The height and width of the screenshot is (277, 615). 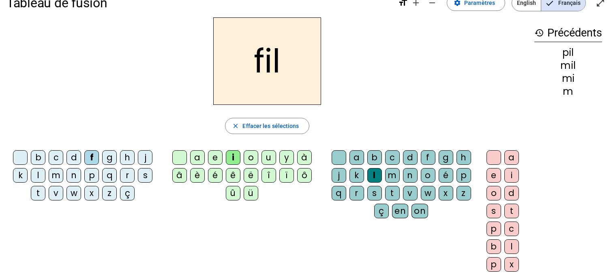 What do you see at coordinates (251, 176) in the screenshot?
I see `div: ë` at bounding box center [251, 176].